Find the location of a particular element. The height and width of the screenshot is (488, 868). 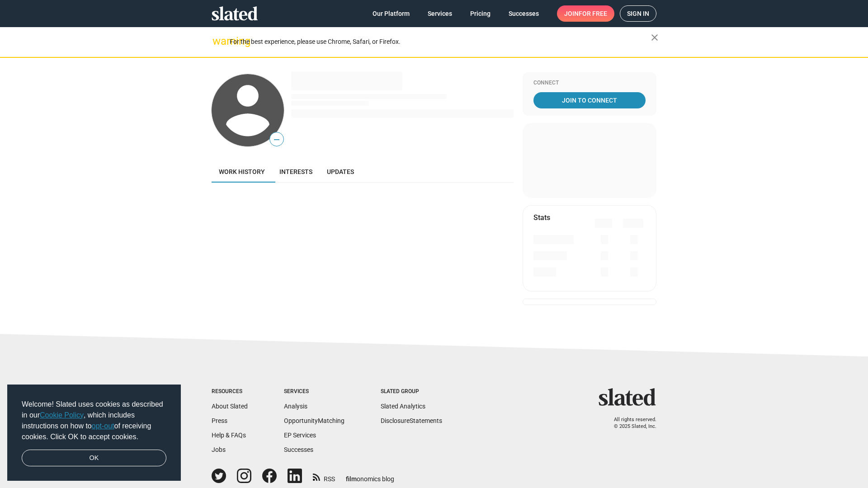

span: Work history is located at coordinates (242, 171).